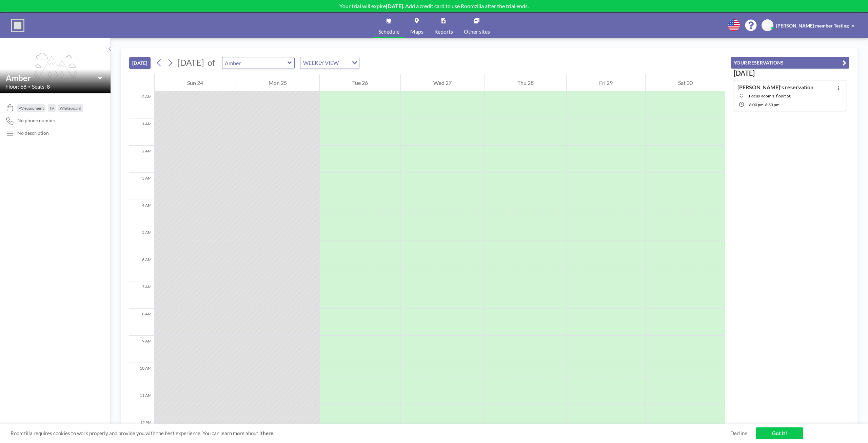 The image size is (868, 443). Describe the element at coordinates (195, 83) in the screenshot. I see `div: Sun 24` at that location.